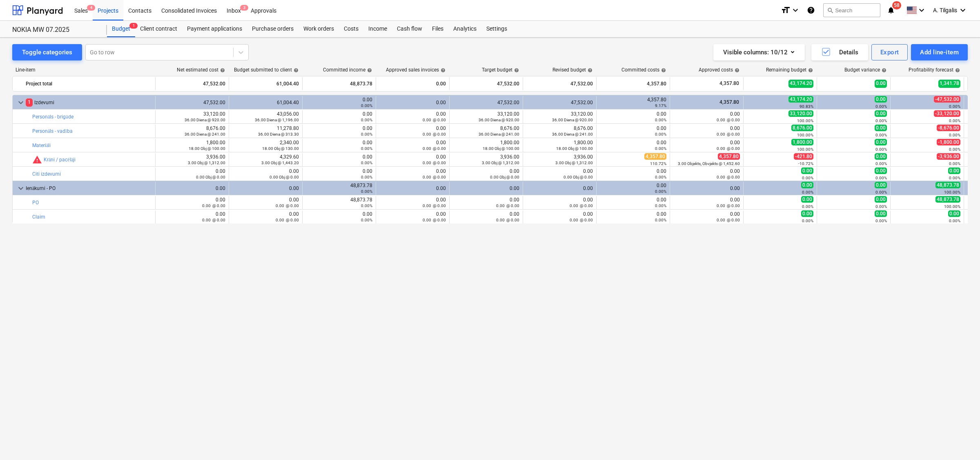 This screenshot has height=460, width=980. Describe the element at coordinates (214, 29) in the screenshot. I see `a: Payment applications` at that location.